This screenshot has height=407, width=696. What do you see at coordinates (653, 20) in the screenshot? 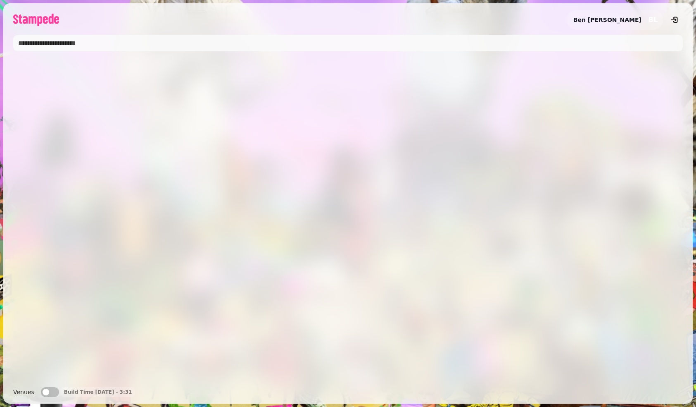
I see `span: BL` at bounding box center [653, 20].